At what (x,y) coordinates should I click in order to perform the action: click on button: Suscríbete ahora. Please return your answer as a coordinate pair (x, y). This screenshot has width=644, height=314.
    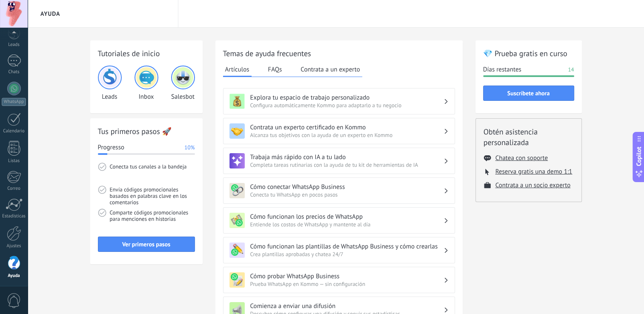
    Looking at the image, I should click on (529, 93).